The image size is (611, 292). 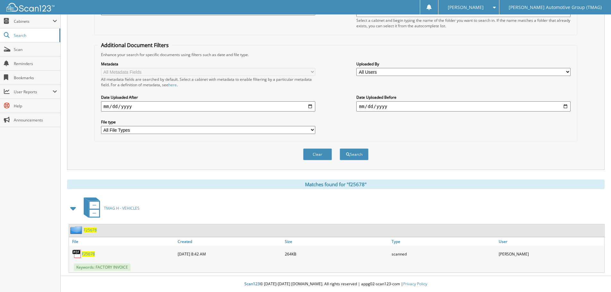 I want to click on div: Chat Widget, so click(x=595, y=277).